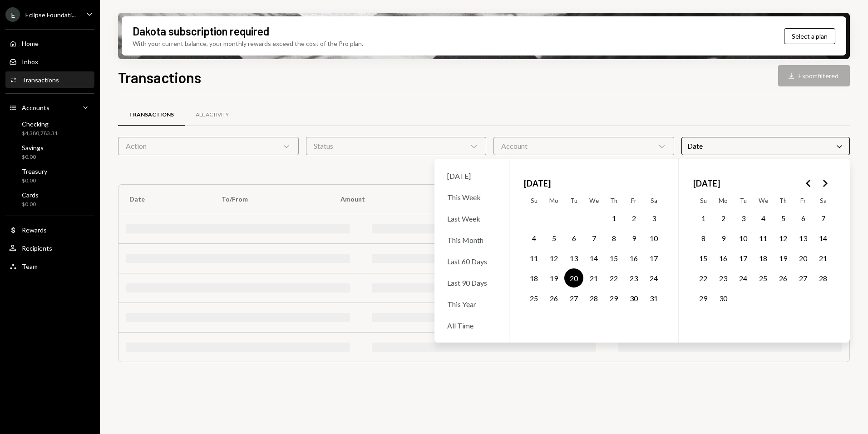 Image resolution: width=868 pixels, height=434 pixels. What do you see at coordinates (594, 238) in the screenshot?
I see `button: Wednesday, May 7th, 2025` at bounding box center [594, 238].